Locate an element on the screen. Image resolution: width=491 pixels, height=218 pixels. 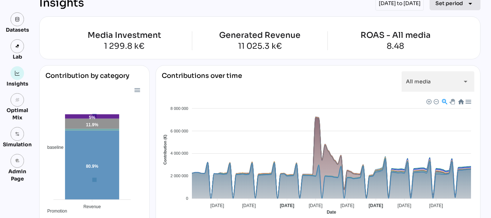
tspan: 2 000 000 is located at coordinates (179, 175).